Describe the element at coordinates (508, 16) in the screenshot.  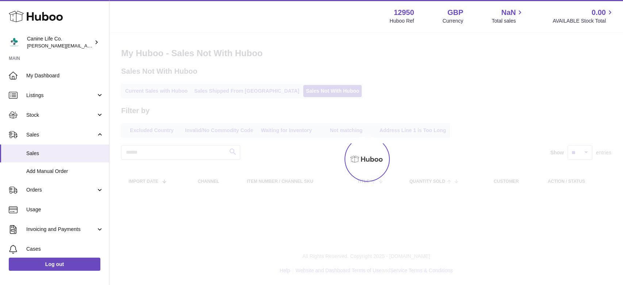
I see `a: NaN Total sales` at that location.